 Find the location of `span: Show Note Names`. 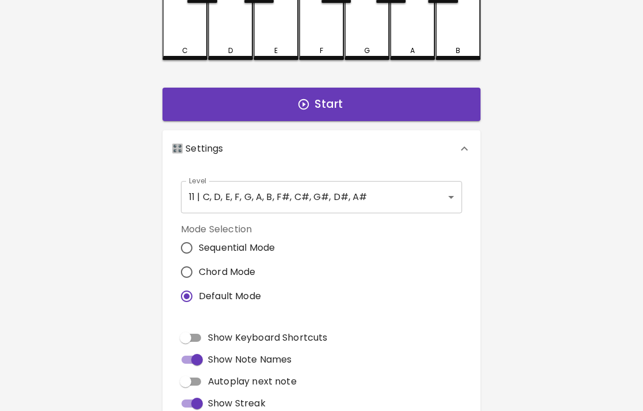

span: Show Note Names is located at coordinates (249, 360).